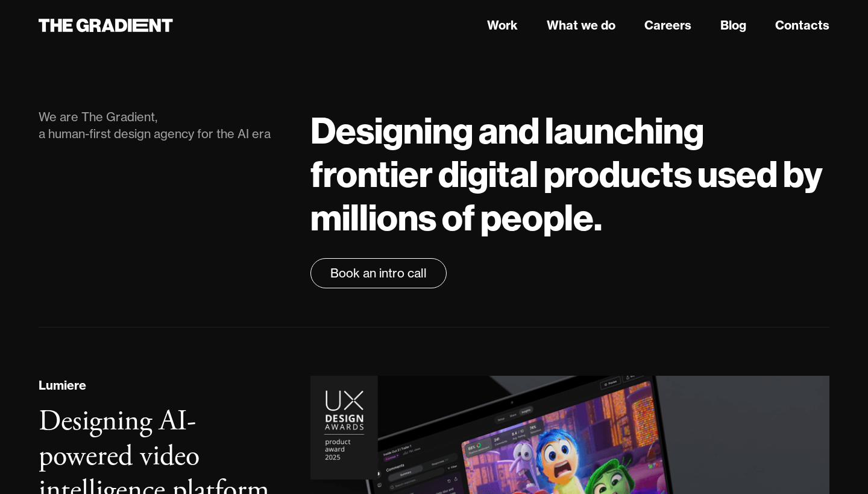 The height and width of the screenshot is (494, 868). What do you see at coordinates (379, 273) in the screenshot?
I see `a: Book an intro call` at bounding box center [379, 273].